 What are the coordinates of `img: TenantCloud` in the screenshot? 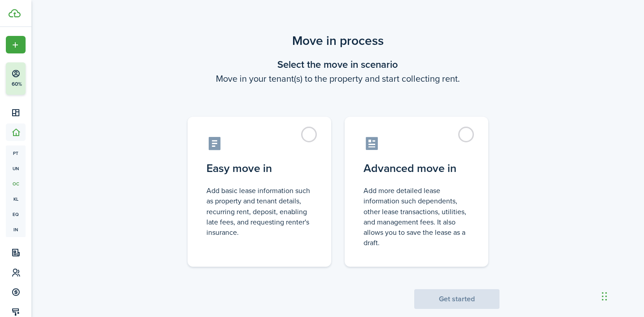 It's located at (15, 13).